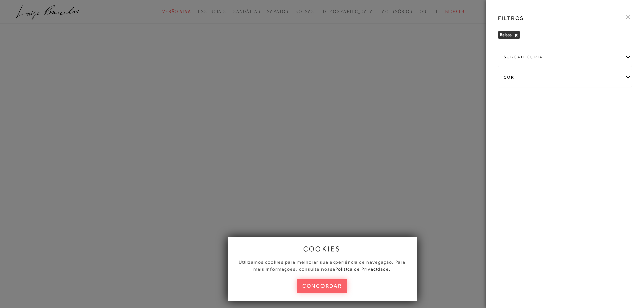  Describe the element at coordinates (516, 35) in the screenshot. I see `button: Bolsas Close` at that location.